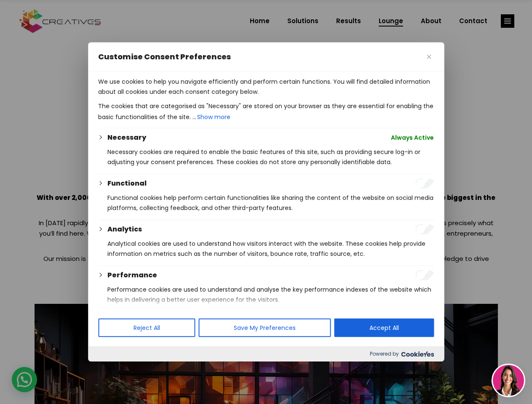 This screenshot has width=532, height=404. I want to click on button: Show more, so click(214, 117).